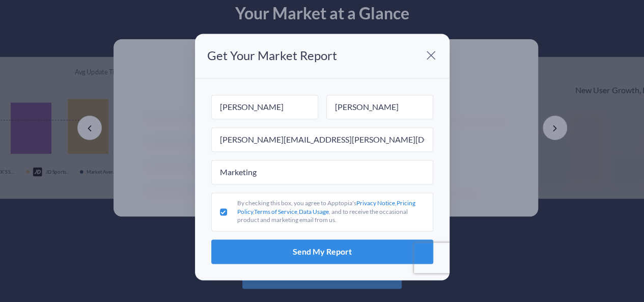 The image size is (644, 302). What do you see at coordinates (380, 107) in the screenshot?
I see `input: Last Name` at bounding box center [380, 107].